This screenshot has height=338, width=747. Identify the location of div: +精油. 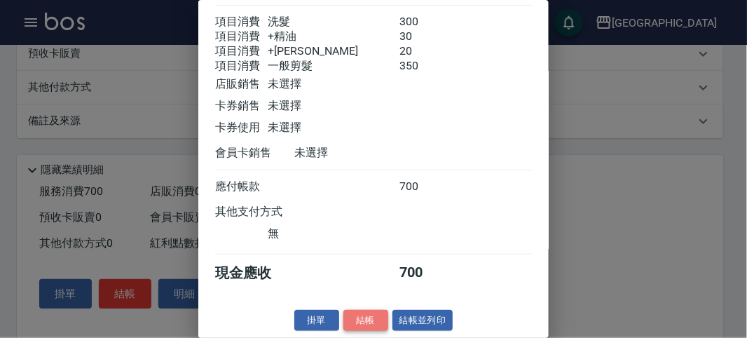
(333, 36).